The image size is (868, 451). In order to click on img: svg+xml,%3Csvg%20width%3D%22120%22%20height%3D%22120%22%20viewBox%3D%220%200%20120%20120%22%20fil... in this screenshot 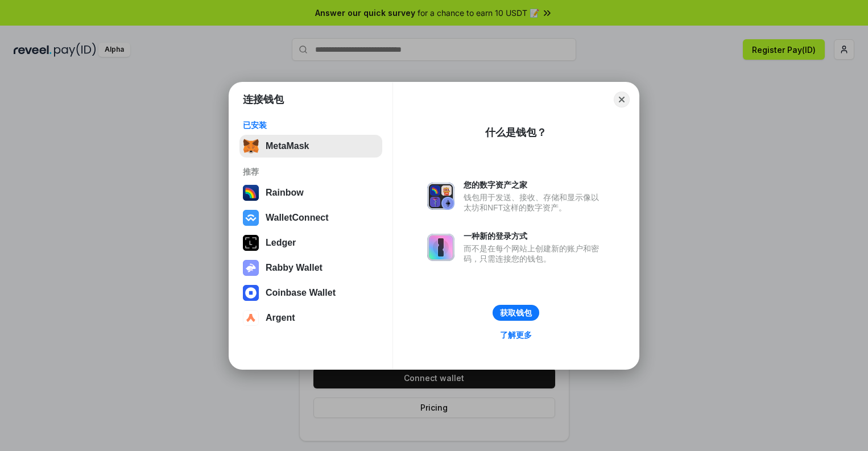, I will do `click(251, 192)`.